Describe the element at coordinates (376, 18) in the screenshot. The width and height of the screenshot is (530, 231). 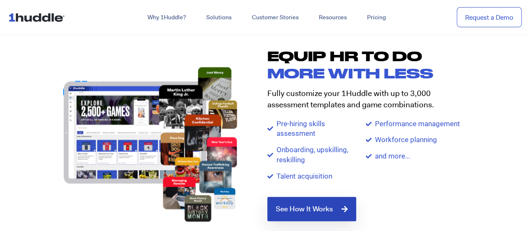
I see `a: Pricing` at that location.